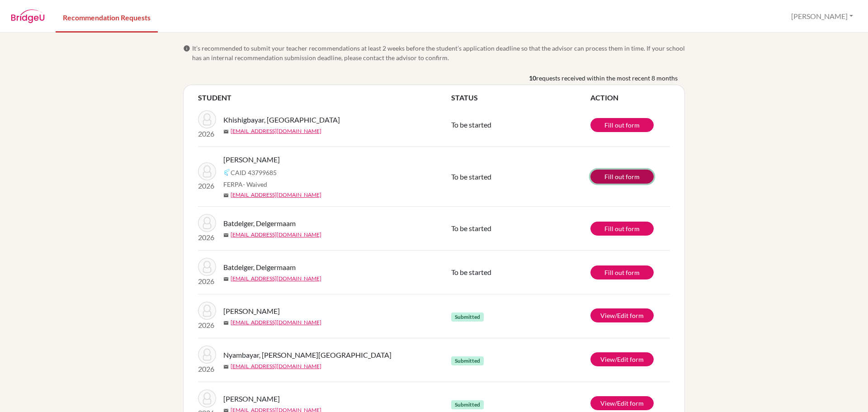 The image size is (868, 412). Describe the element at coordinates (254, 172) in the screenshot. I see `span: CAID 43799685` at that location.